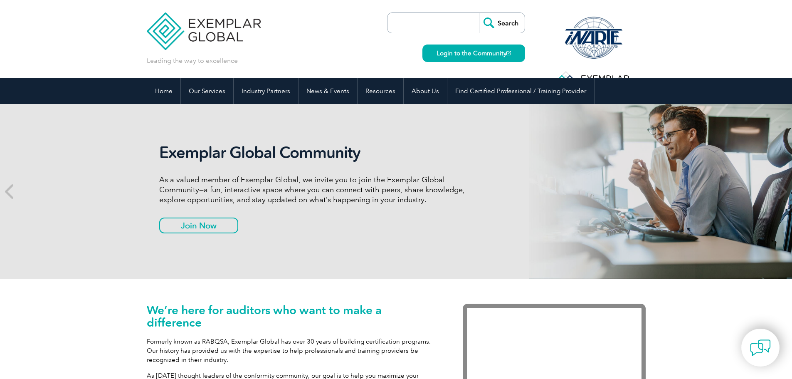  I want to click on a: Industry Partners, so click(266, 91).